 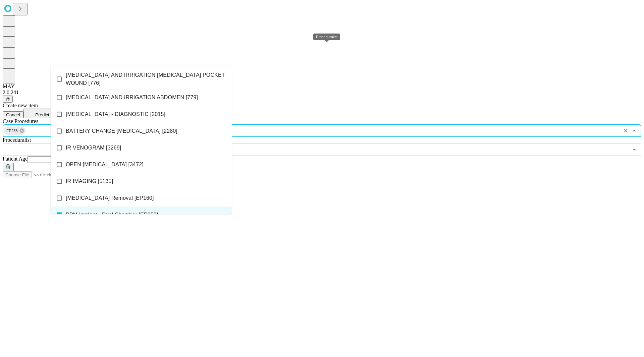 I want to click on div: Proceduralist, so click(x=327, y=37).